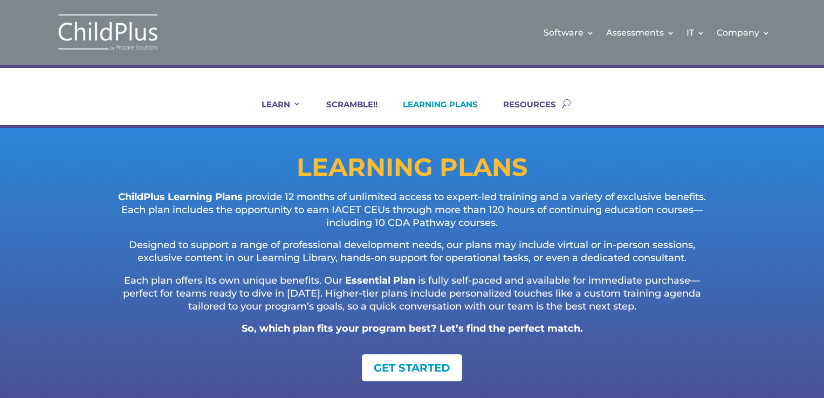  I want to click on strong: ChildPlus Learning Plans, so click(180, 197).